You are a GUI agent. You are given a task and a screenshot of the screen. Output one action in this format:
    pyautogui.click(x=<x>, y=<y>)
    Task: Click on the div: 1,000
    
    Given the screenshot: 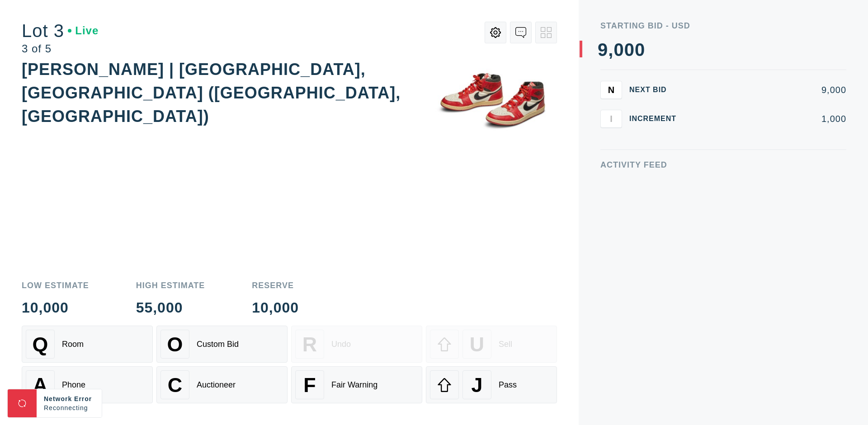 What is the action you would take?
    pyautogui.click(x=769, y=119)
    